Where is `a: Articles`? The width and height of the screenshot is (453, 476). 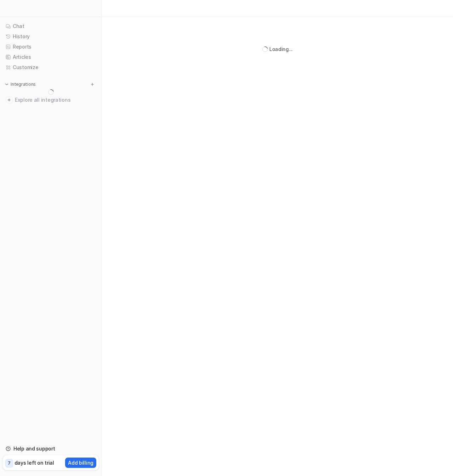
a: Articles is located at coordinates (51, 57).